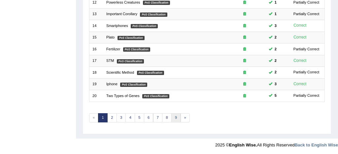 This screenshot has height=154, width=338. I want to click on a: 1, so click(103, 118).